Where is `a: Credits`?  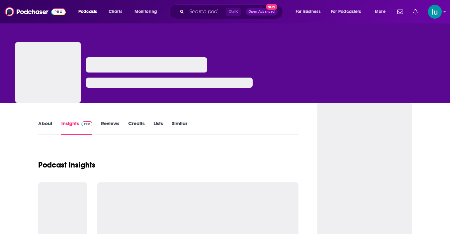
a: Credits is located at coordinates (137, 127).